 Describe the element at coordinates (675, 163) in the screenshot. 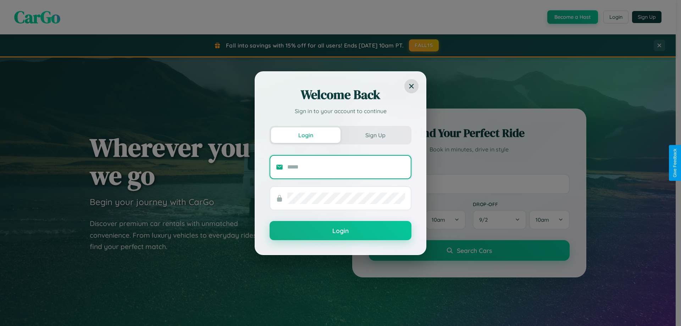

I see `div: Give Feedback` at that location.